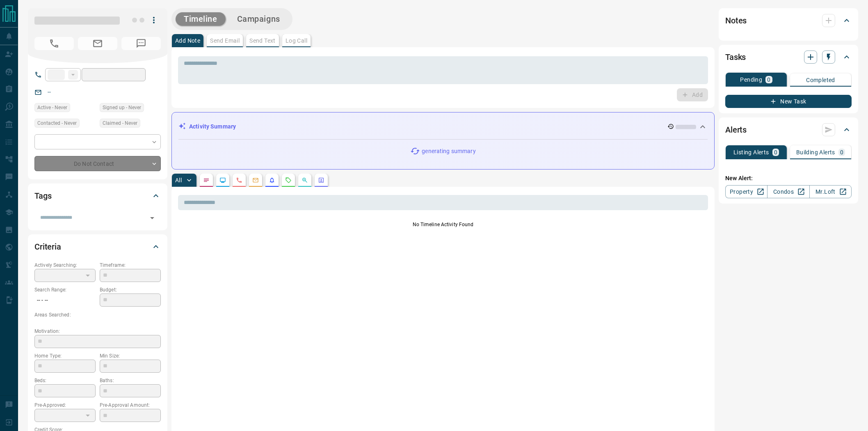  What do you see at coordinates (97, 196) in the screenshot?
I see `div: Tags` at bounding box center [97, 196].